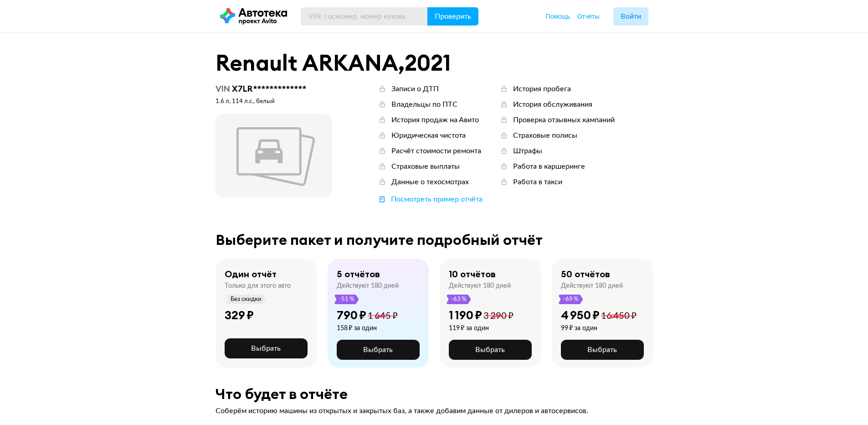 The width and height of the screenshot is (868, 425). I want to click on div: 119 ₽ за один, so click(481, 328).